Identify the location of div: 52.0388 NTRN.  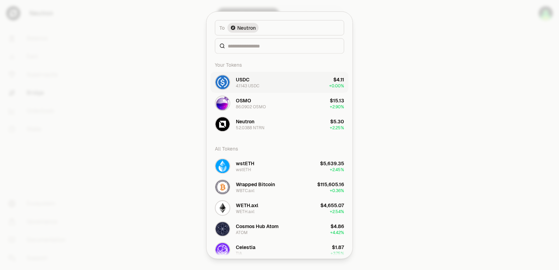
(250, 127).